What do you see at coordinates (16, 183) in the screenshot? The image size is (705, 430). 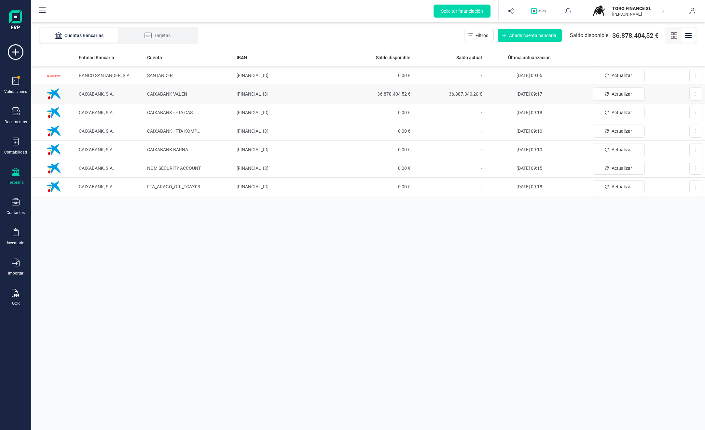 I see `div: Tesorería` at bounding box center [16, 183].